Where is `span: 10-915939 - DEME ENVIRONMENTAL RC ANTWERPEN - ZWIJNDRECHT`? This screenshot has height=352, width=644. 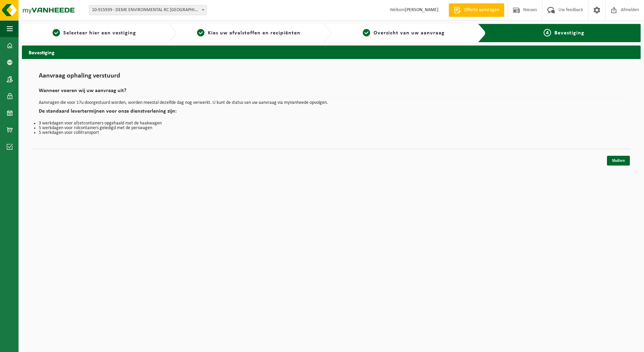 span: 10-915939 - DEME ENVIRONMENTAL RC ANTWERPEN - ZWIJNDRECHT is located at coordinates (148, 10).